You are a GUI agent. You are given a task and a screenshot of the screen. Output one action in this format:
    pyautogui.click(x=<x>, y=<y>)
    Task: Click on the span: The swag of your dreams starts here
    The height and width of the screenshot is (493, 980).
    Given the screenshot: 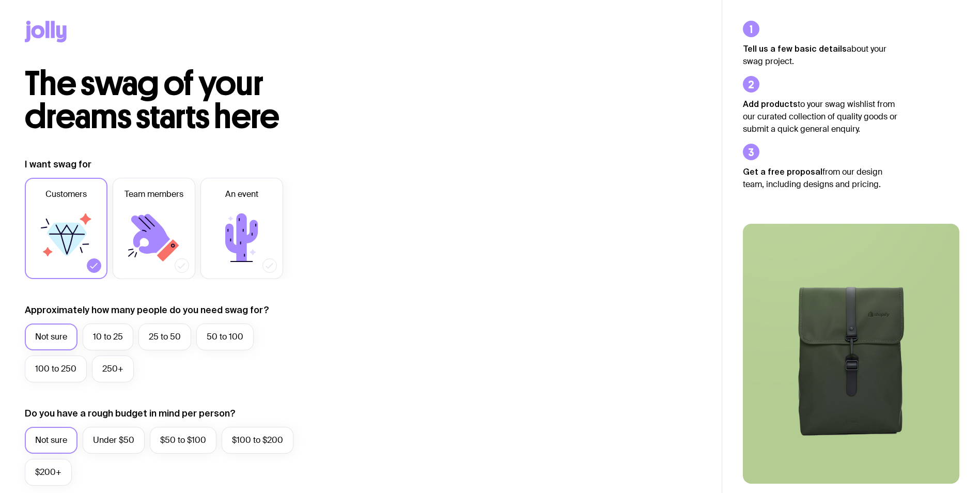 What is the action you would take?
    pyautogui.click(x=152, y=100)
    